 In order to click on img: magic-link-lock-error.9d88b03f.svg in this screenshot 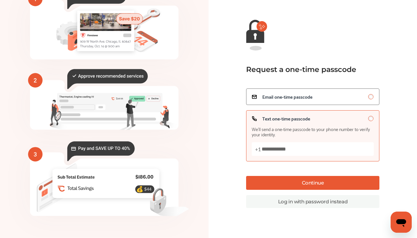, I will do `click(257, 35)`.